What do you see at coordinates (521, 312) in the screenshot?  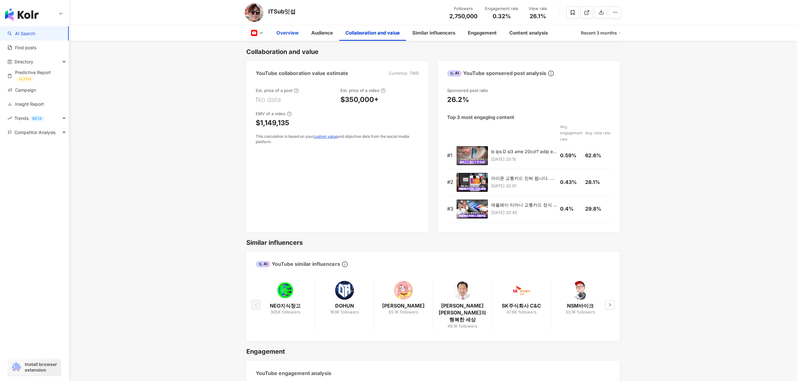 I see `div: 47.6K followers` at bounding box center [521, 312].